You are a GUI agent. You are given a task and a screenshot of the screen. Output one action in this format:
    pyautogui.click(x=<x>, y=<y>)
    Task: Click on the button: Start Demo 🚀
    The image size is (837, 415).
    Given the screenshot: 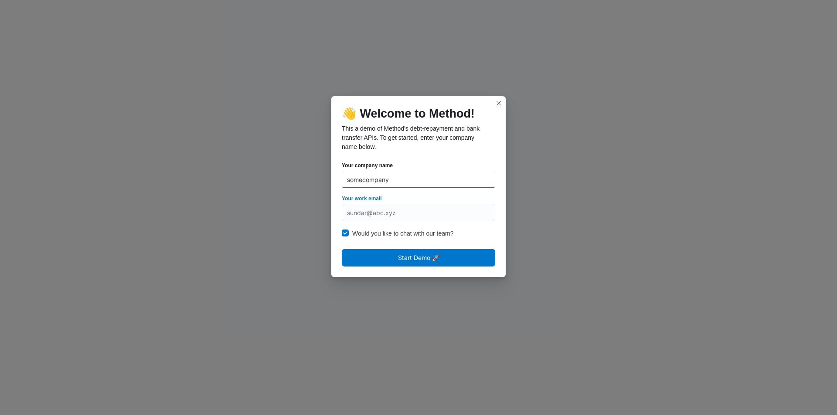 What is the action you would take?
    pyautogui.click(x=418, y=258)
    